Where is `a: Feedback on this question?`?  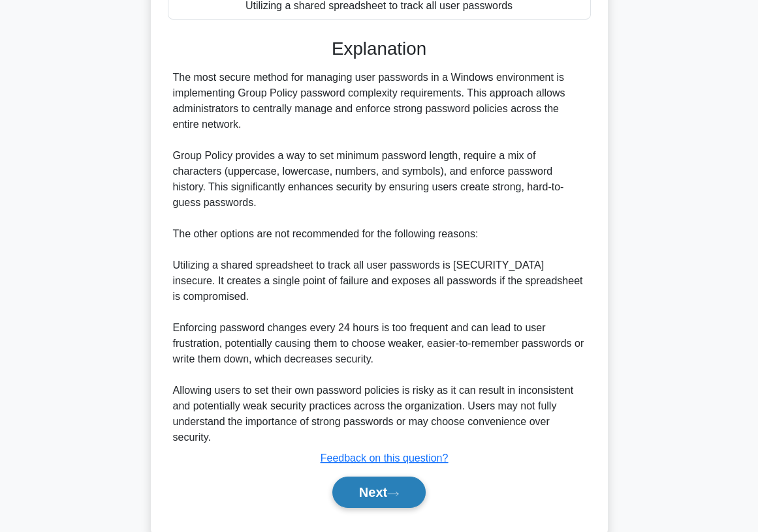 a: Feedback on this question? is located at coordinates (385, 458).